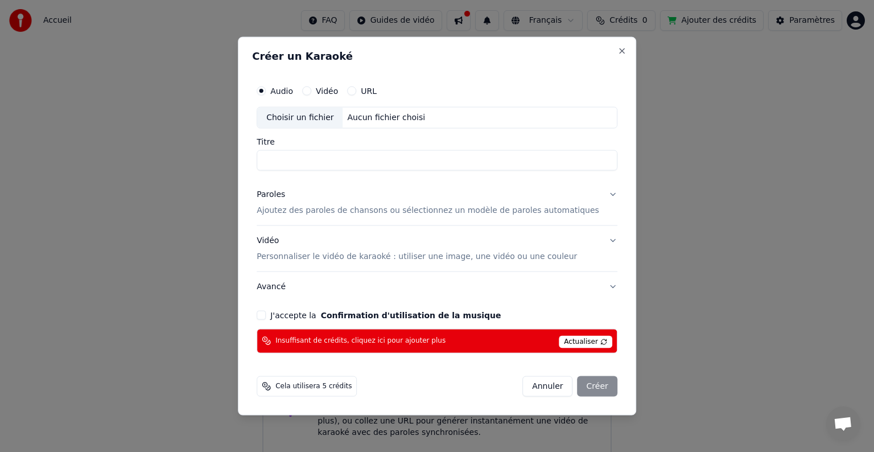 The image size is (874, 452). Describe the element at coordinates (271, 194) in the screenshot. I see `div: Paroles` at that location.